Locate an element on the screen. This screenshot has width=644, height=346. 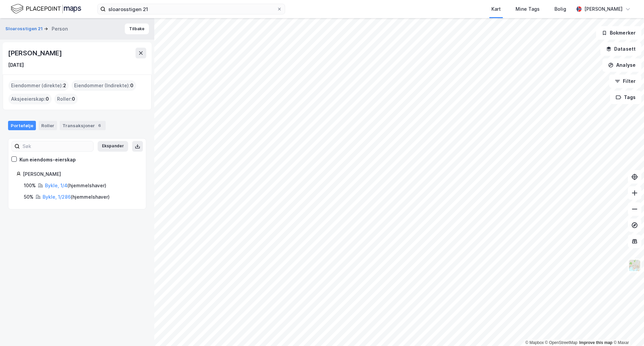
div: Mine Tags is located at coordinates (528, 9).